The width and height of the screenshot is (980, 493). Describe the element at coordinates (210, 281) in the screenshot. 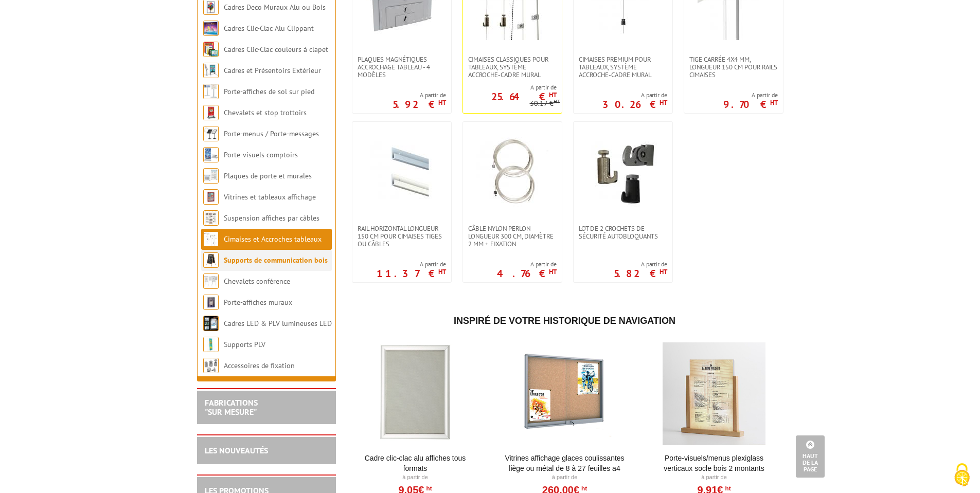

I see `img: Chevalets conférence` at that location.